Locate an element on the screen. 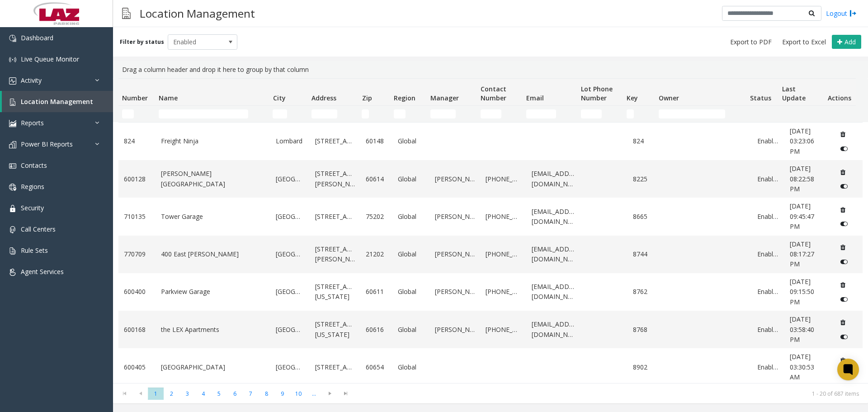  td: Lot Phone Number Filter is located at coordinates (600, 114).